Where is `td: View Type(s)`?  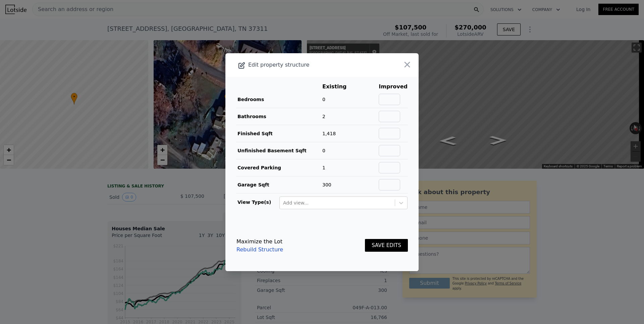 td: View Type(s) is located at coordinates (257, 202).